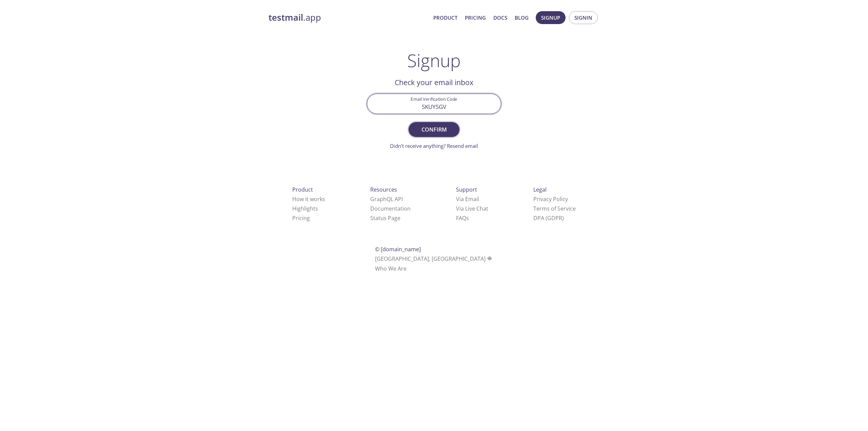 Image resolution: width=868 pixels, height=431 pixels. Describe the element at coordinates (434, 61) in the screenshot. I see `h1: Signup` at that location.